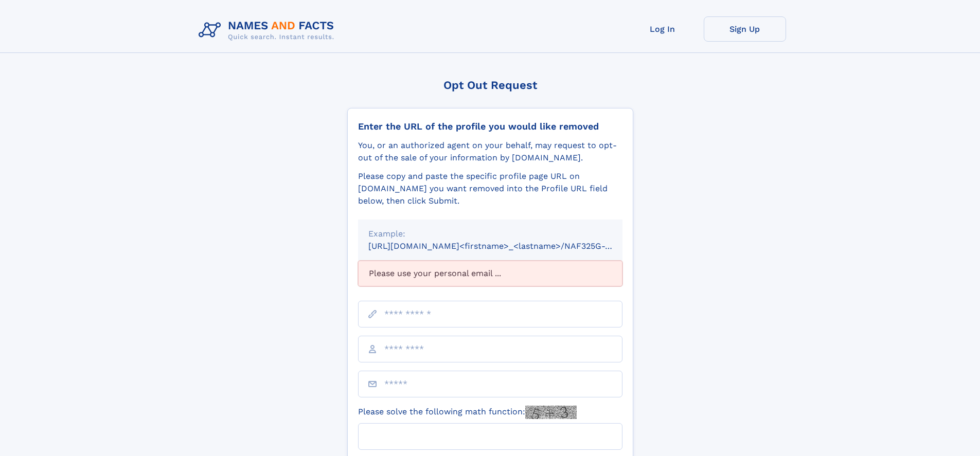 Image resolution: width=980 pixels, height=456 pixels. I want to click on a: Log In, so click(663, 29).